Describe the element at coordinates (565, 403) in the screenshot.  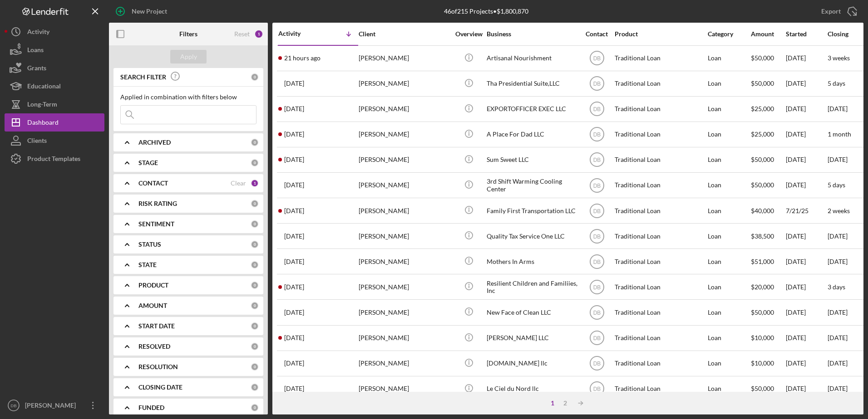
I see `div: 2` at that location.